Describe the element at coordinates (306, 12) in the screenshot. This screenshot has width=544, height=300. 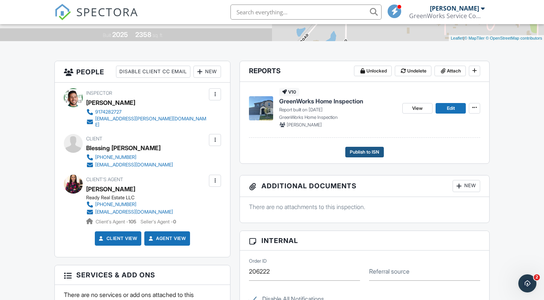
I see `input: Search everything...` at that location.